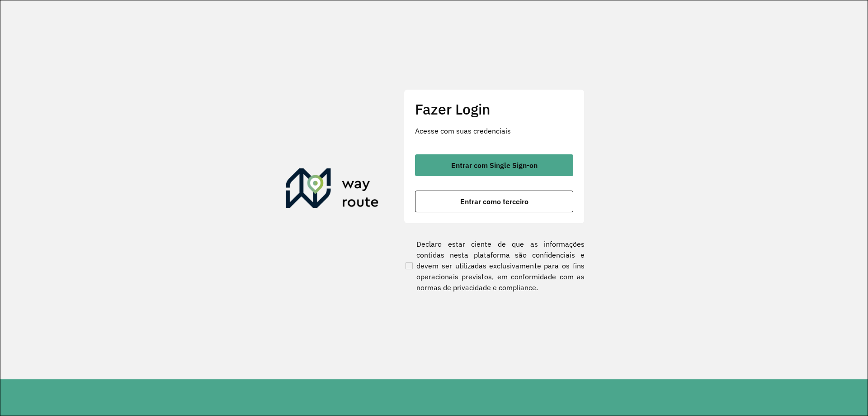 Image resolution: width=868 pixels, height=416 pixels. What do you see at coordinates (333, 190) in the screenshot?
I see `img: Roteirizador AmbevTech` at bounding box center [333, 190].